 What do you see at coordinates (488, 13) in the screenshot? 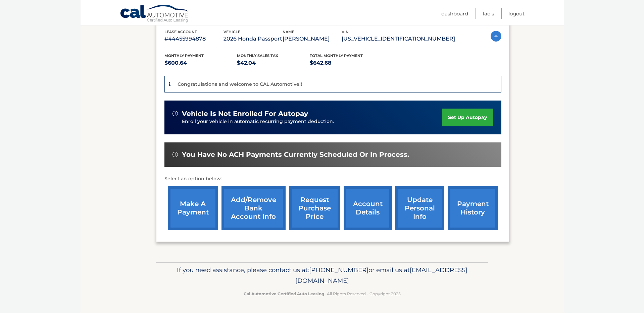
I see `a: FAQ's` at bounding box center [488, 13].